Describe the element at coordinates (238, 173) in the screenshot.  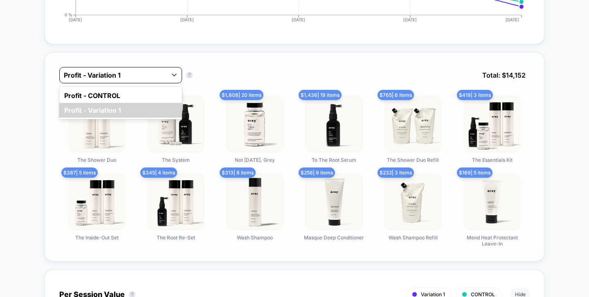
I see `span: $ 313 | 8 items` at that location.